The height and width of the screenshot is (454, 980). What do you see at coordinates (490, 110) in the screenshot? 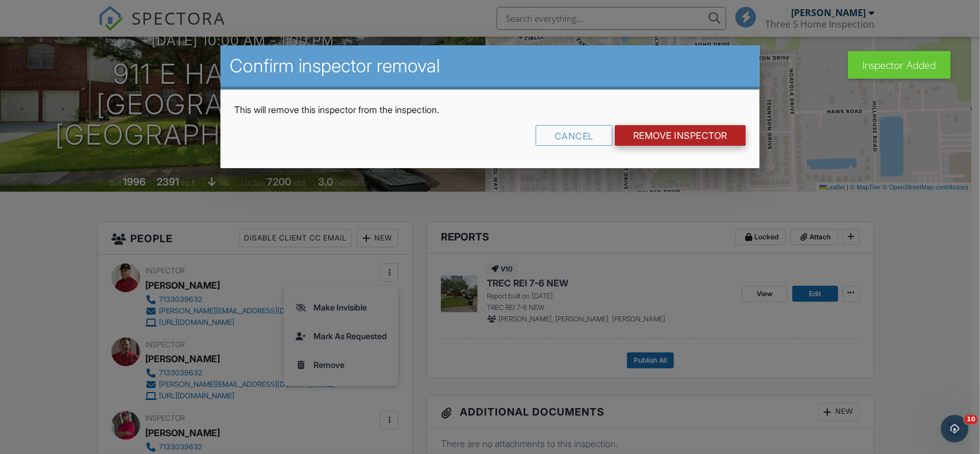
I see `p: This will remove this inspector from the inspection.` at bounding box center [490, 110].